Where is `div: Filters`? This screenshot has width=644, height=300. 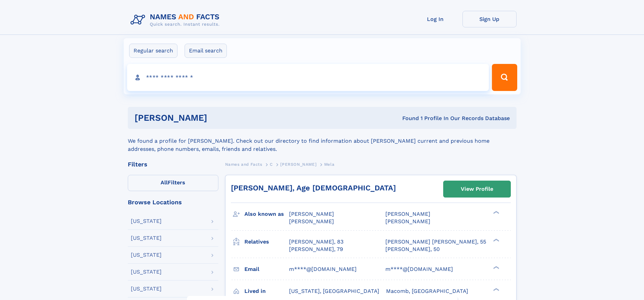 div: Filters is located at coordinates (173, 164).